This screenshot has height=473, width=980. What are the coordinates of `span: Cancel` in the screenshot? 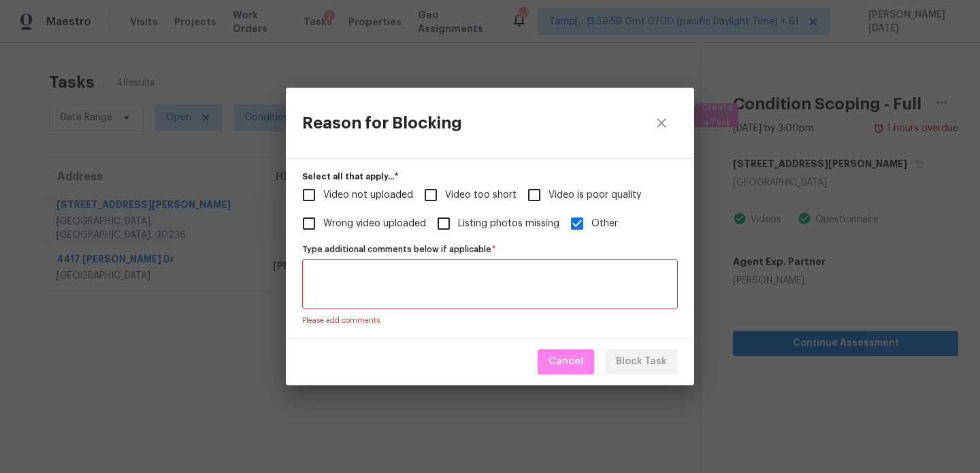 It's located at (565, 362).